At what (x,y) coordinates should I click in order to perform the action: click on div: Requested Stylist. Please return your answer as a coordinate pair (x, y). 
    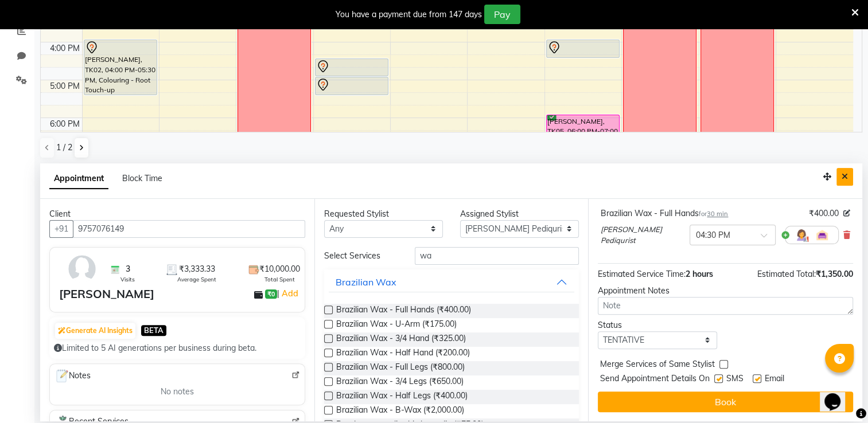
    Looking at the image, I should click on (383, 214).